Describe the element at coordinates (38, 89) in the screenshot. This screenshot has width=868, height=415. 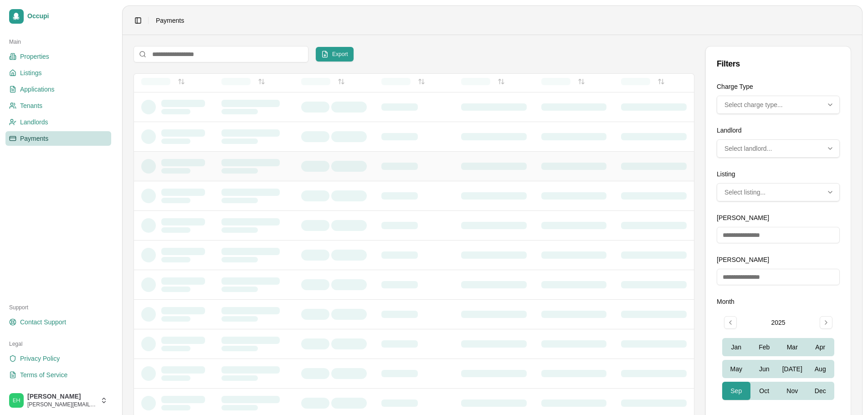
I see `span: Applications` at that location.